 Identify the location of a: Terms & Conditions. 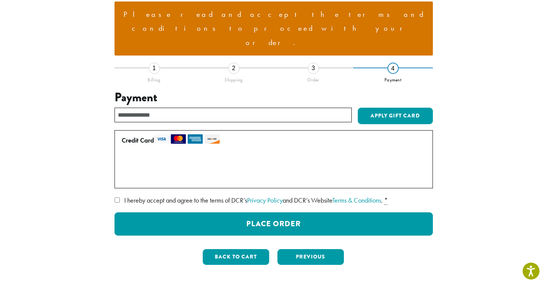
(357, 200).